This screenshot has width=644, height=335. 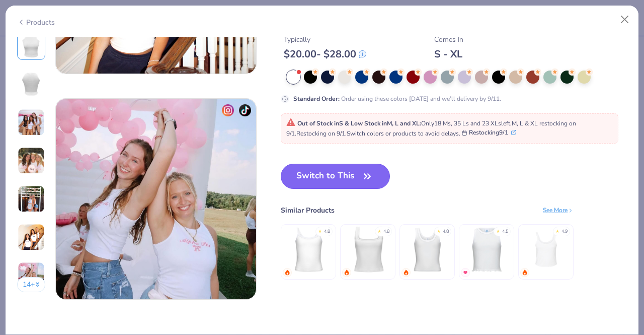 I want to click on img: tiktok-icon.png, so click(x=245, y=110).